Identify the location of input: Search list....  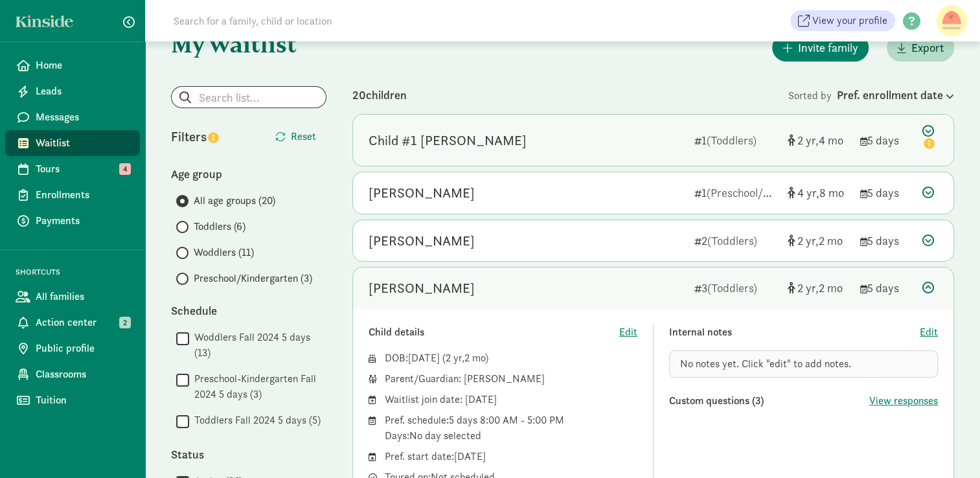
(248, 97).